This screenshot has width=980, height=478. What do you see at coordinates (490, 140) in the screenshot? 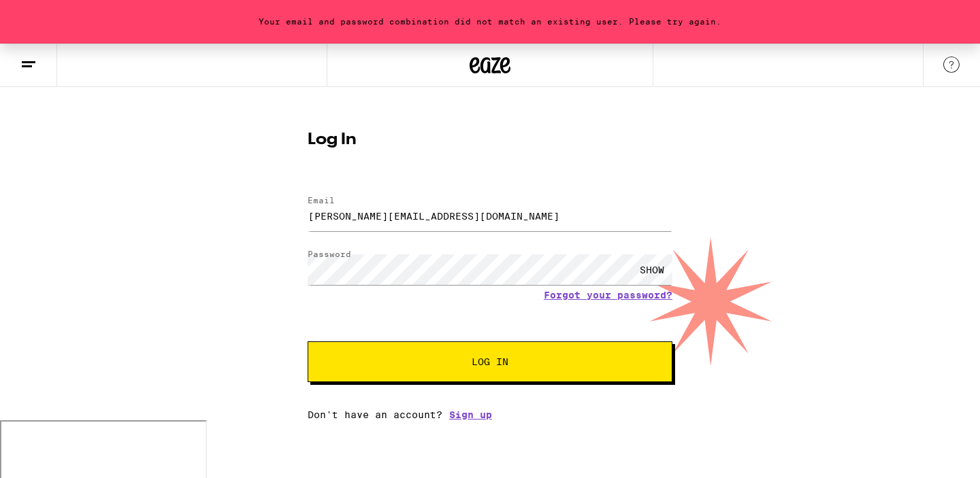
I see `h1: Log In` at bounding box center [490, 140].